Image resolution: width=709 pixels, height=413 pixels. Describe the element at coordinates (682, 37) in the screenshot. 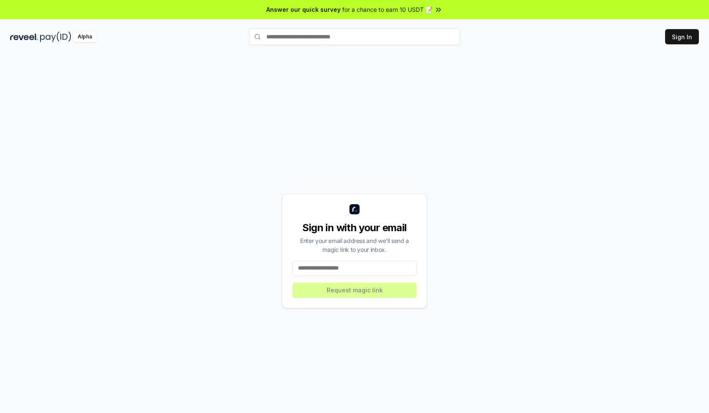

I see `button: Sign In` at that location.